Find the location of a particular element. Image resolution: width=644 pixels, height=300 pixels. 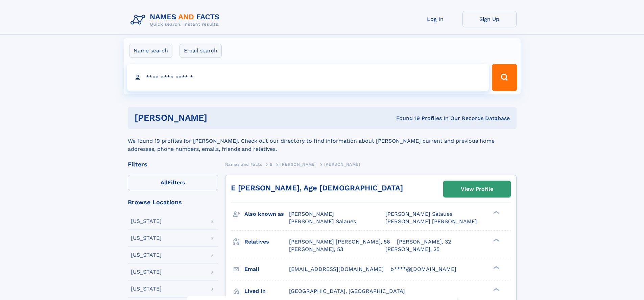

a: Sign Up is located at coordinates (490, 19).